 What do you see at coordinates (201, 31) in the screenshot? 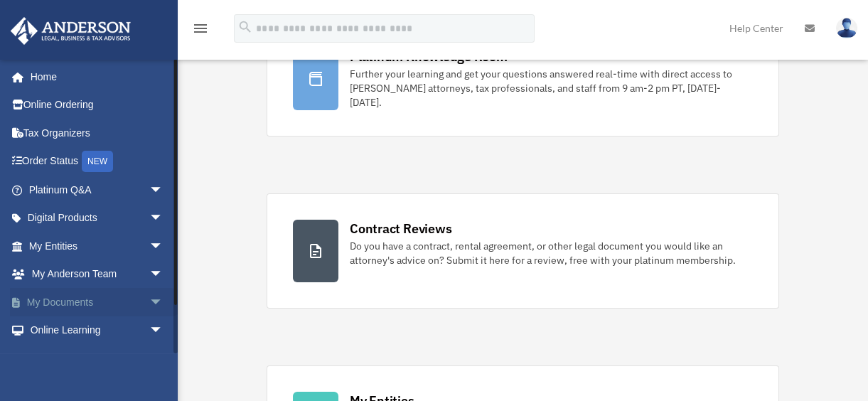
I see `a: menu` at bounding box center [201, 31].